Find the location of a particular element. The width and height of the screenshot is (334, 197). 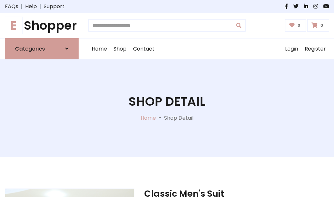

a: Login is located at coordinates (292, 49).